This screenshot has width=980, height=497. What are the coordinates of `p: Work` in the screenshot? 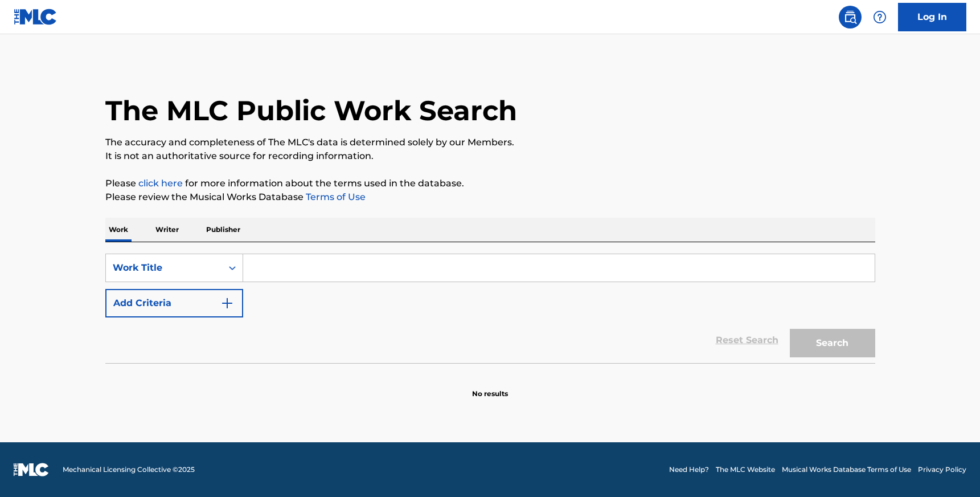 It's located at (119, 230).